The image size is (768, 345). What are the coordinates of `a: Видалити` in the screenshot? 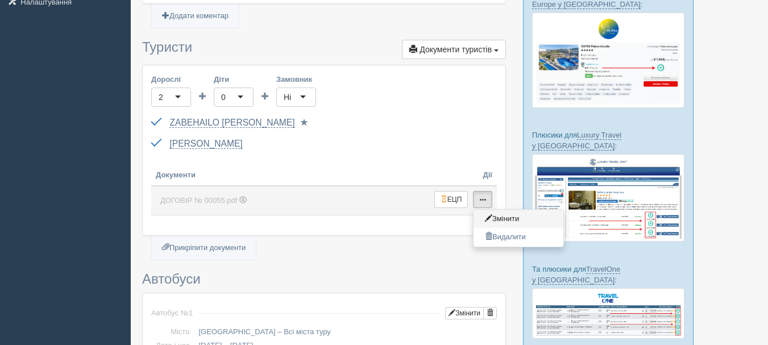 It's located at (518, 237).